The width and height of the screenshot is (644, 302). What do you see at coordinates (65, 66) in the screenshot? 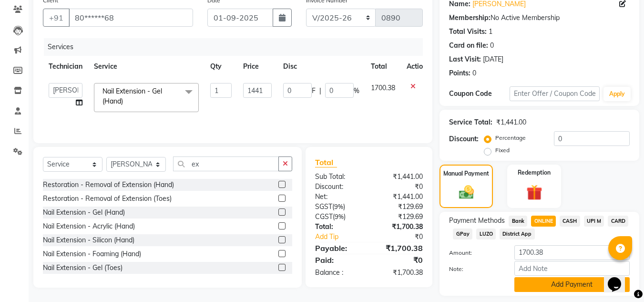
I see `th: Technician` at bounding box center [65, 66].